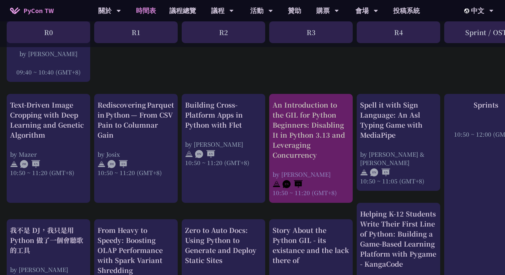 The width and height of the screenshot is (505, 275). What do you see at coordinates (311, 245) in the screenshot?
I see `div: Story About the Python GIL - its existance and the lack there of` at bounding box center [311, 245].